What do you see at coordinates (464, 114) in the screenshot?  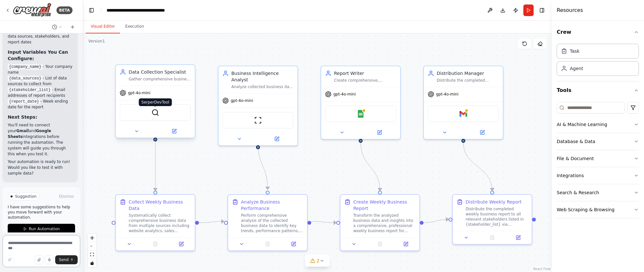 I see `img: Gmail` at bounding box center [464, 114].